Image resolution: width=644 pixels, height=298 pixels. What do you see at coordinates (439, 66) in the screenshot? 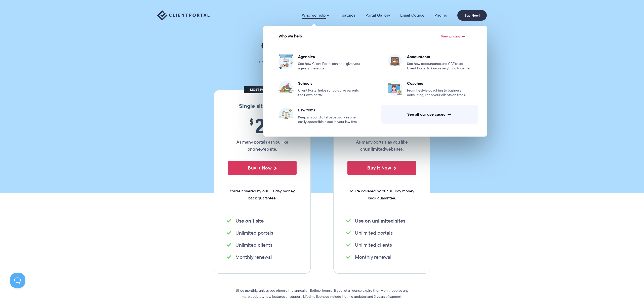
I see `span: See how accountants and CPA’s use Client Portal to keep everything together.` at bounding box center [439, 66].